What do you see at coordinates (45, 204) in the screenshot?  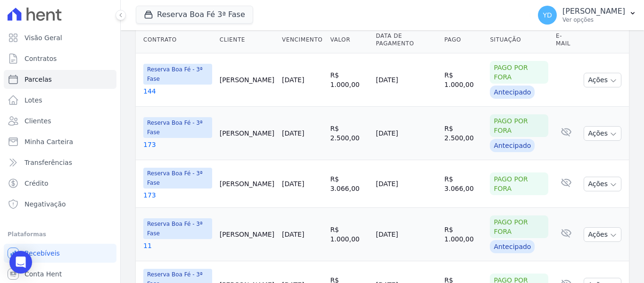 I see `span: Negativação` at bounding box center [45, 204].